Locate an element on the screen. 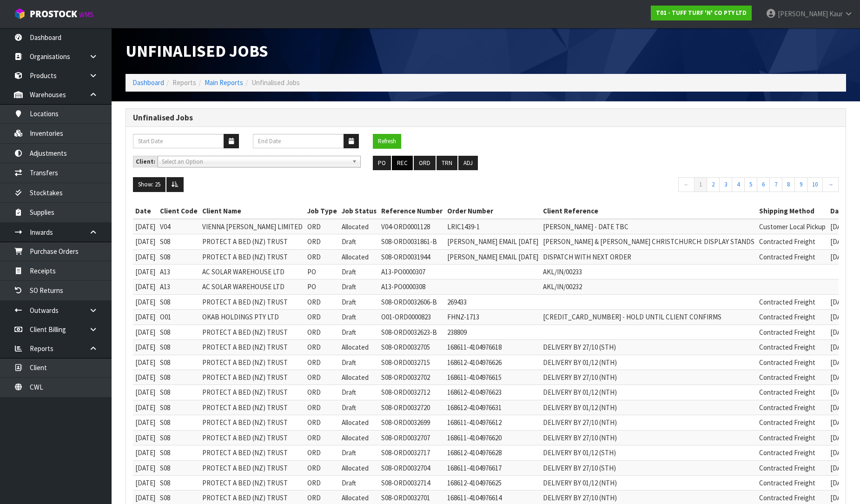 The image size is (860, 504). td: AC SOLAR WAREHOUSE LTD is located at coordinates (252, 272).